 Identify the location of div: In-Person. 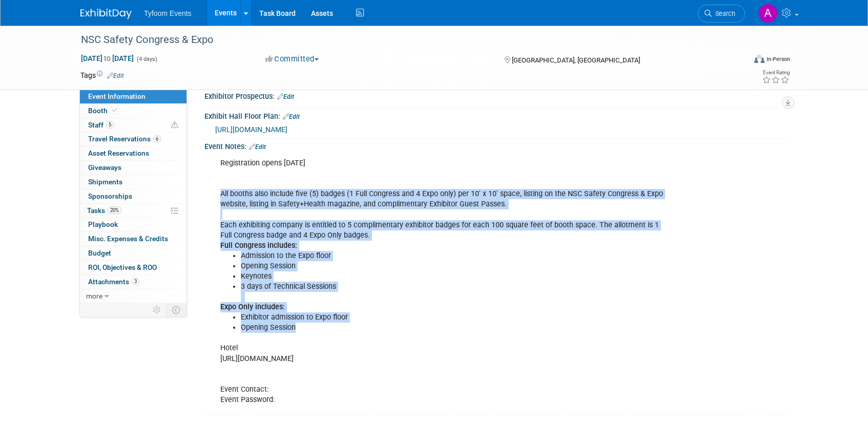
(778, 59).